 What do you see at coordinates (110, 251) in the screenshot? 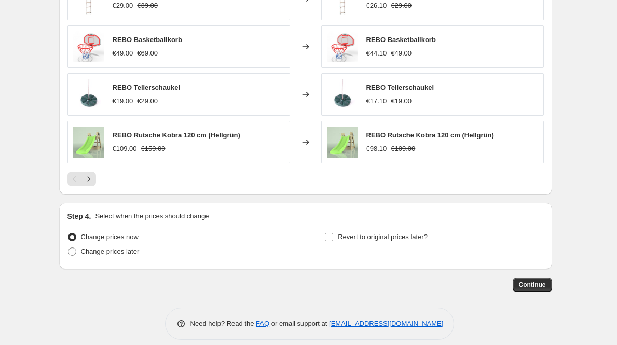
I see `span: Change prices later` at bounding box center [110, 251].